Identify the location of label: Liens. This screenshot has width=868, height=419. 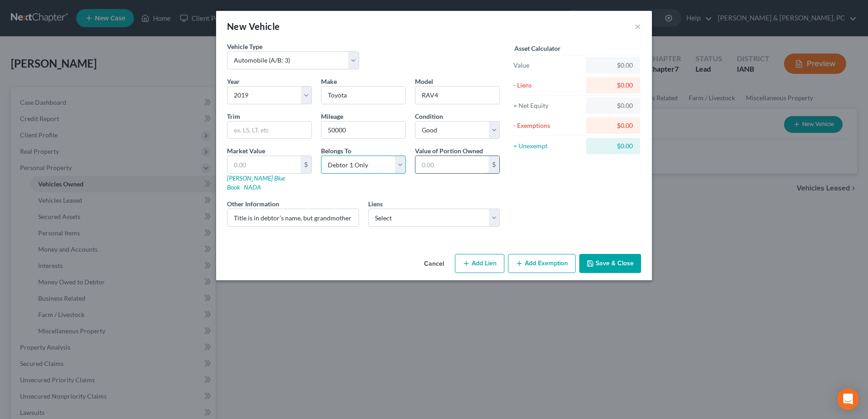
(375, 204).